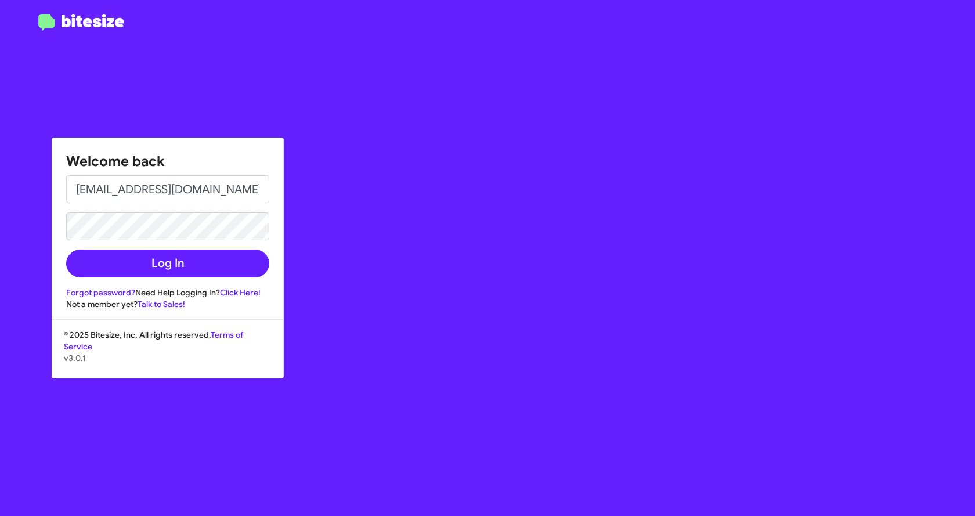 The width and height of the screenshot is (975, 516). I want to click on p: v3.0.1, so click(168, 358).